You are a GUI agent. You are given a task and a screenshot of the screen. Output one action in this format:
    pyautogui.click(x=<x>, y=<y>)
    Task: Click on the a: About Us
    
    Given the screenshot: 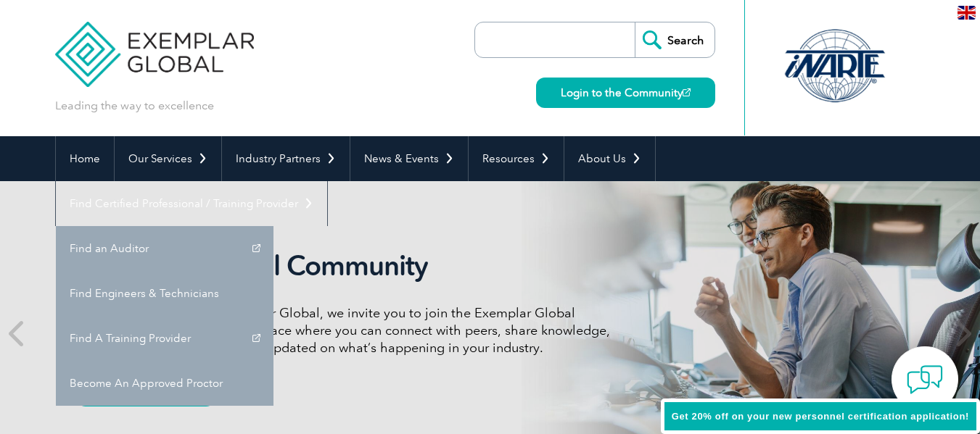 What is the action you would take?
    pyautogui.click(x=609, y=159)
    